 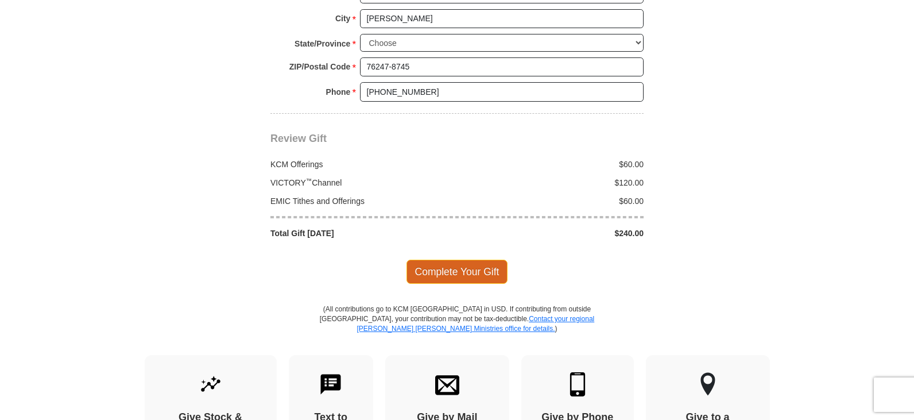 What do you see at coordinates (309, 180) in the screenshot?
I see `sup: ™` at bounding box center [309, 180].